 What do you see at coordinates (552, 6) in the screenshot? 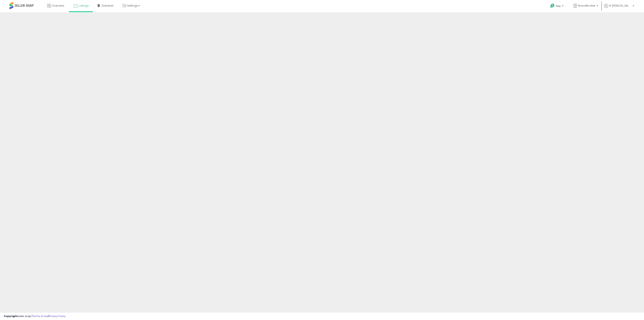
I see `i: Get Help` at bounding box center [552, 6].